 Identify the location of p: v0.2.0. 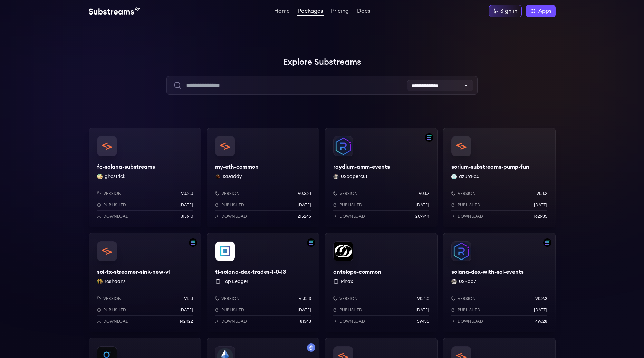
(187, 194).